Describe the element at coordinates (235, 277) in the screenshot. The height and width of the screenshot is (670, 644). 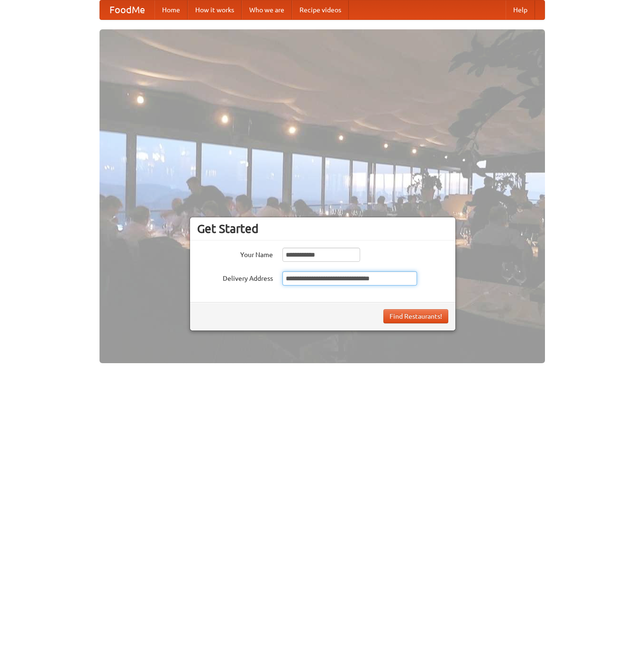
I see `label: Delivery Address` at that location.